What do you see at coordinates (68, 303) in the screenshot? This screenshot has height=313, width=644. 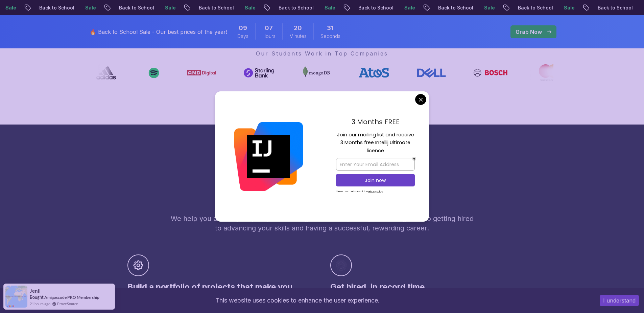 I see `a: ProveSource` at bounding box center [68, 303].